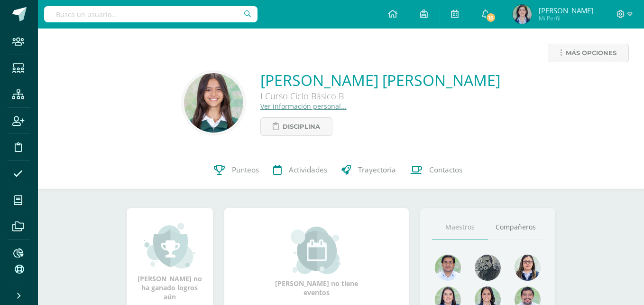  What do you see at coordinates (591, 53) in the screenshot?
I see `span: Más opciones` at bounding box center [591, 53].